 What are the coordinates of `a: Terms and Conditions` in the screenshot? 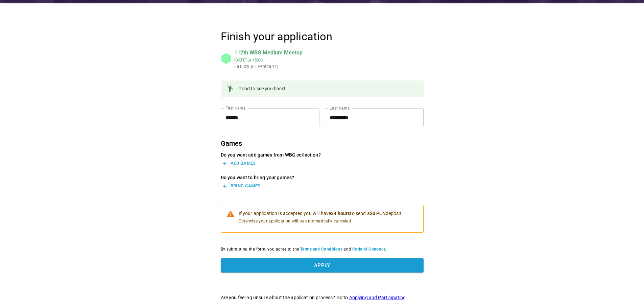 It's located at (321, 249).